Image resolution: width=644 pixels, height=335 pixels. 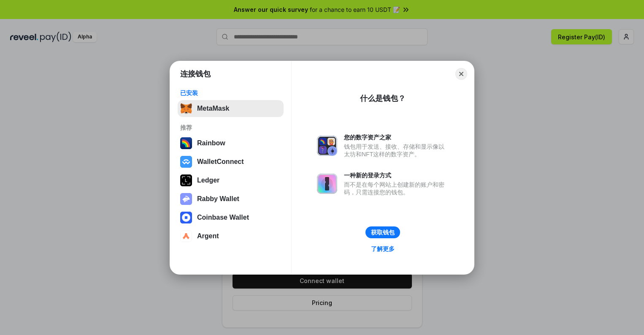 I want to click on div: 您的数字资产之家, so click(x=396, y=137).